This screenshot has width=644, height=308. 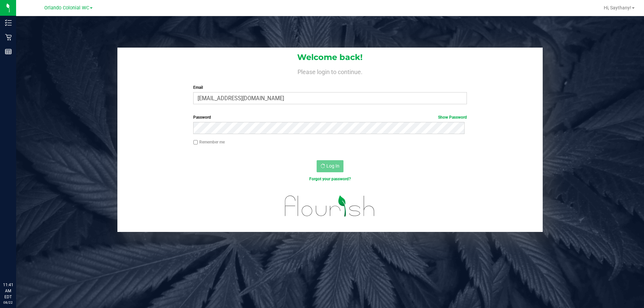 I want to click on inline-svg: Reports, so click(x=9, y=52).